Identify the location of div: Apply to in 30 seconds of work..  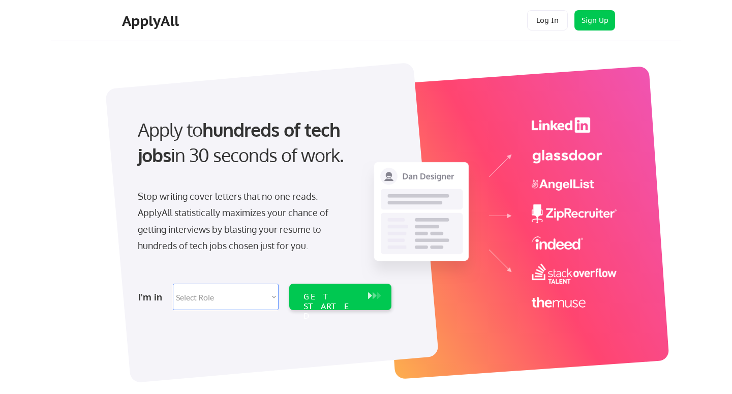
(262, 142).